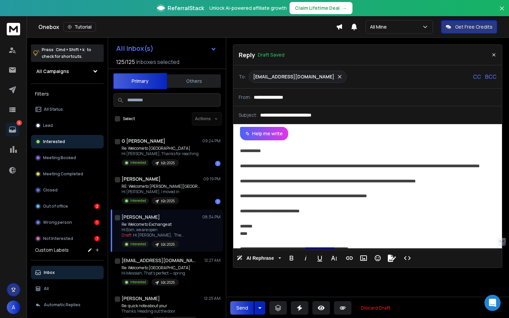 This screenshot has width=509, height=318. I want to click on p: Automatic Replies, so click(62, 305).